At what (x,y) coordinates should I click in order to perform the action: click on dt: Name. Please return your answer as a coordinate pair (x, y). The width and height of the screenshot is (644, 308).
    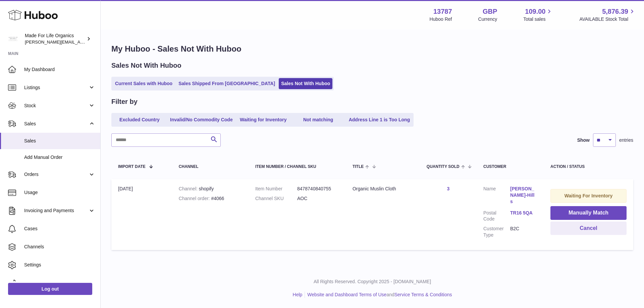
    Looking at the image, I should click on (497, 196).